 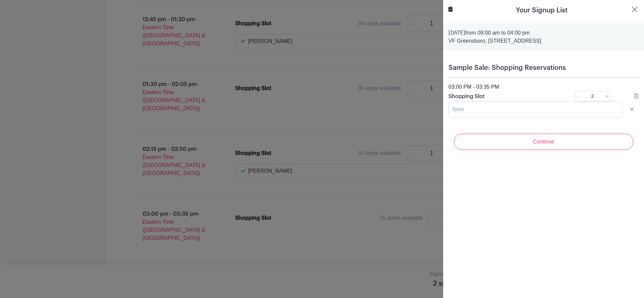 I want to click on p: Shopping Slot, so click(x=502, y=96).